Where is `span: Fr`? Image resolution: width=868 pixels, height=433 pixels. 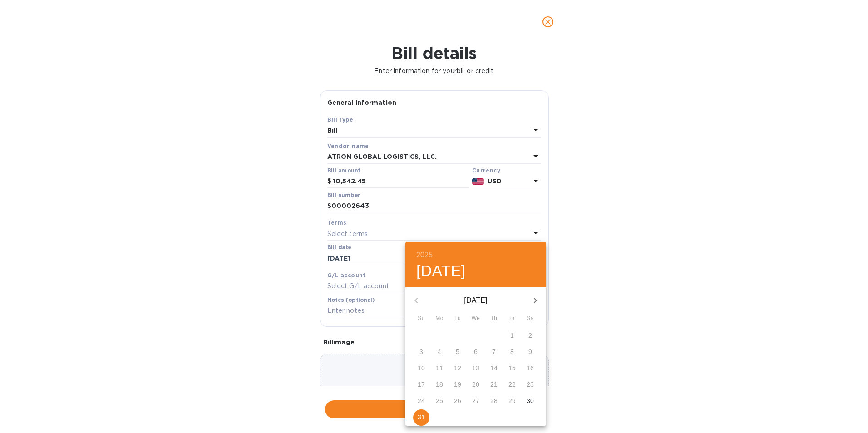 span: Fr is located at coordinates (512, 318).